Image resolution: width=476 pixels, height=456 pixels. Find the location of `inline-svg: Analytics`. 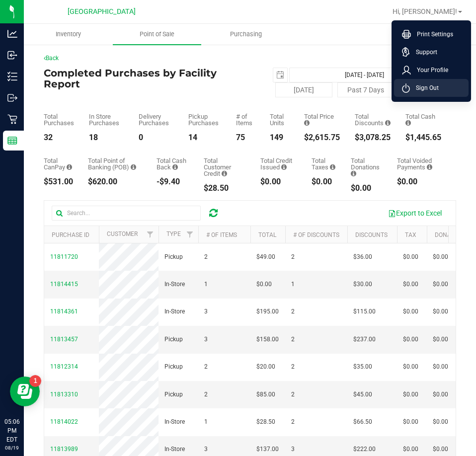

inline-svg: Analytics is located at coordinates (13, 34).